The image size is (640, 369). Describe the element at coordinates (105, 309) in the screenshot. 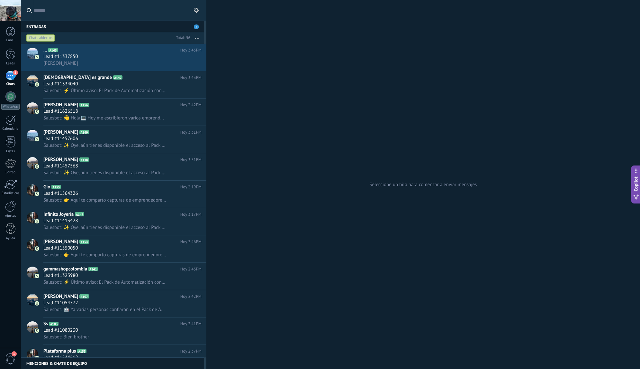

I see `span: Salesbot: 🤖 Ya varias personas confiaron en el Pack de Automatización con n8n y en cuestión de ho...` at that location.